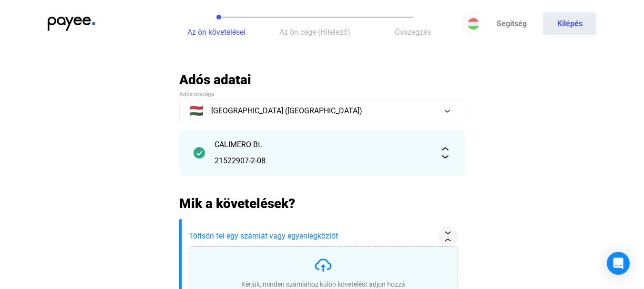  I want to click on img: upload-cloud, so click(324, 265).